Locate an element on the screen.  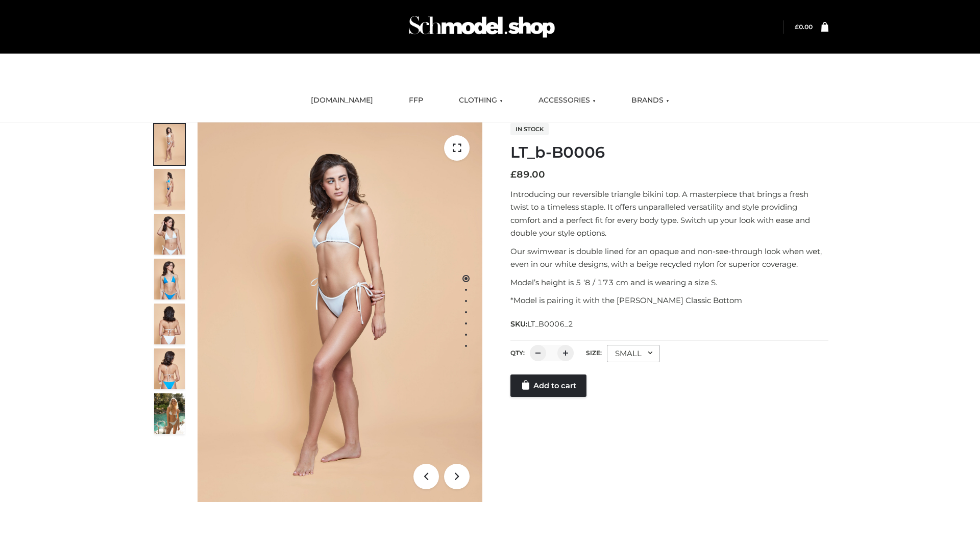
a: BRANDS is located at coordinates (650, 100).